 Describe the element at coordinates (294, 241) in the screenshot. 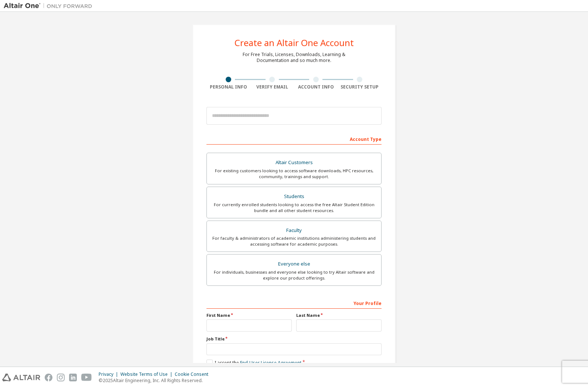

I see `div: For faculty & administrators of academic institutions administering students and accessing softwa...` at that location.